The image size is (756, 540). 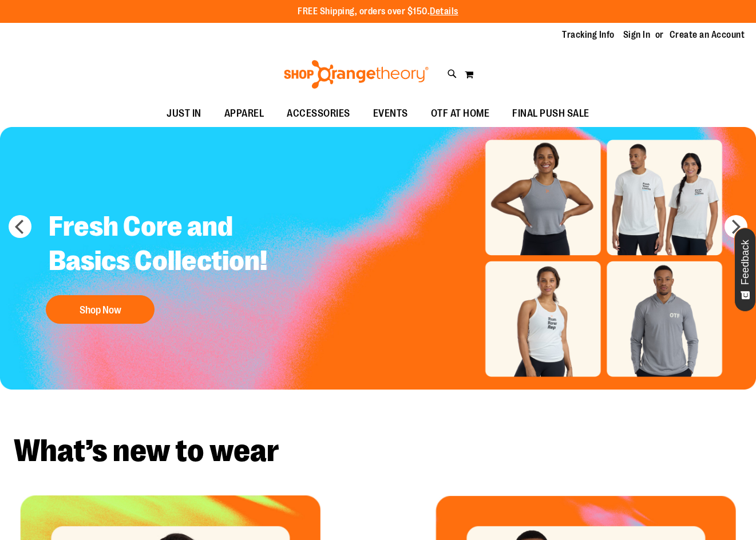 I want to click on span: OTF AT HOME, so click(x=460, y=113).